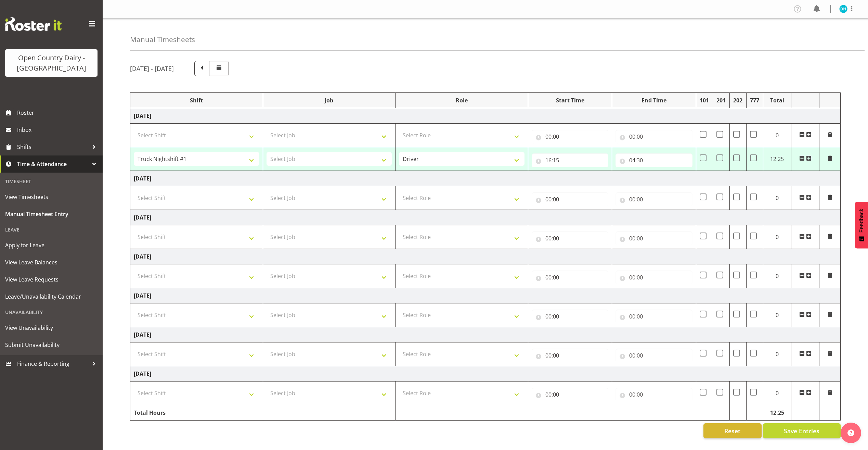  What do you see at coordinates (51, 312) in the screenshot?
I see `div: Unavailability` at bounding box center [51, 312].